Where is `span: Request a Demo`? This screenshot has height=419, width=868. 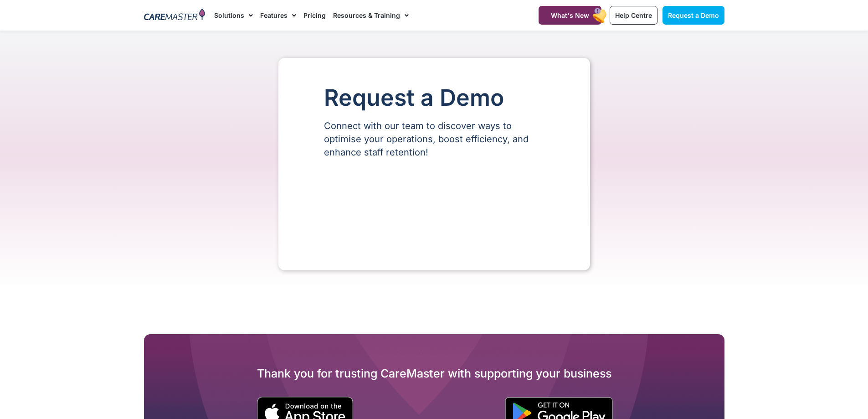 span: Request a Demo is located at coordinates (693, 15).